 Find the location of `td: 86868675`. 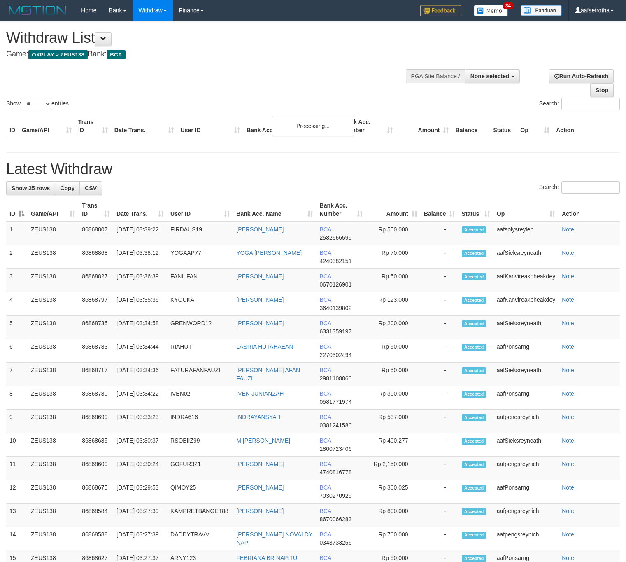

td: 86868675 is located at coordinates (96, 492).